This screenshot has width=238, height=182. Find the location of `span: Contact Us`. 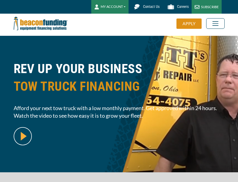

span: Contact Us is located at coordinates (151, 7).